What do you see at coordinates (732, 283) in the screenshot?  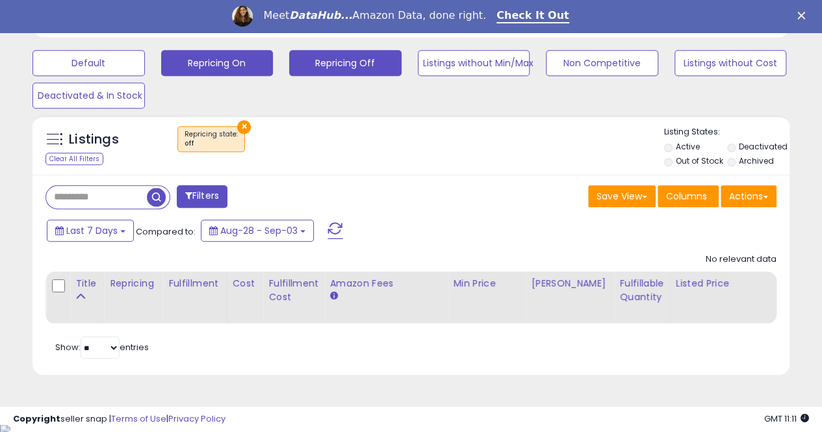 I see `div: Listed Price` at bounding box center [732, 283].